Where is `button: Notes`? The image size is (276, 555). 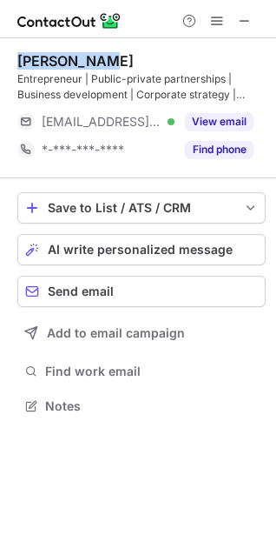
button: Notes is located at coordinates (142, 406).